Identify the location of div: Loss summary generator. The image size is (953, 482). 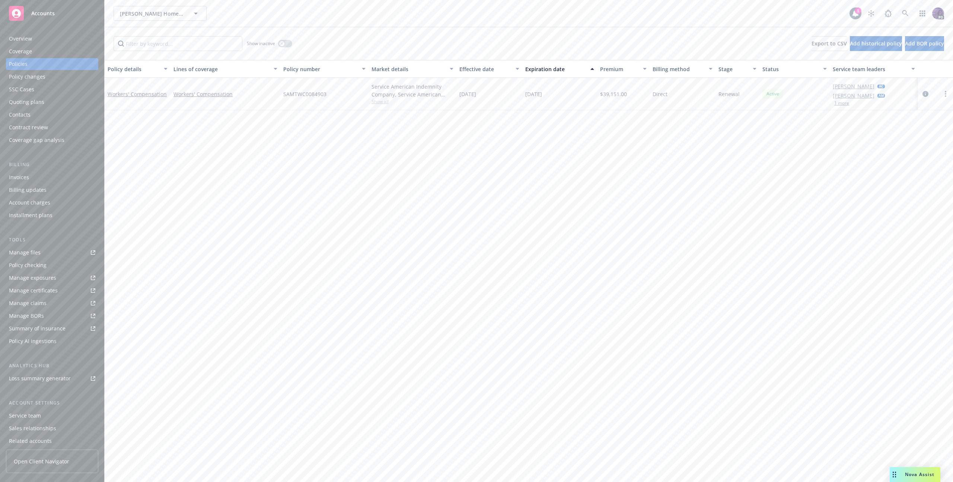
(40, 378).